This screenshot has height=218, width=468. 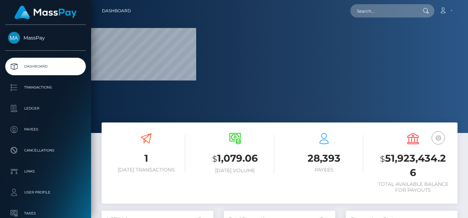 What do you see at coordinates (46, 193) in the screenshot?
I see `p: User Profile` at bounding box center [46, 193].